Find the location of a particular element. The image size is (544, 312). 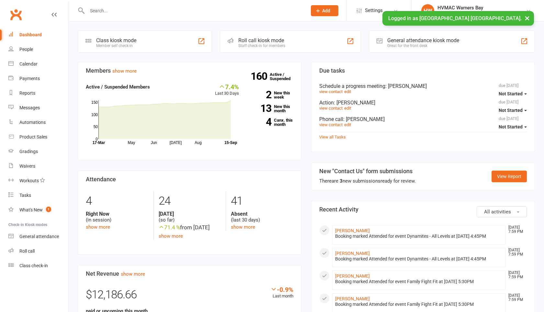

div: Member self check-in is located at coordinates (116, 46).